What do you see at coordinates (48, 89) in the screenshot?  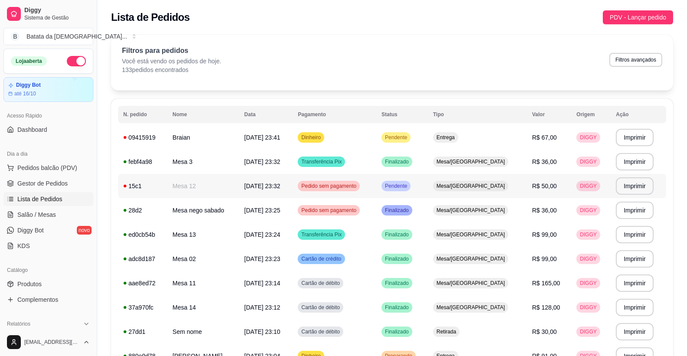 I see `a: Diggy Botaté 16/10` at bounding box center [48, 89].